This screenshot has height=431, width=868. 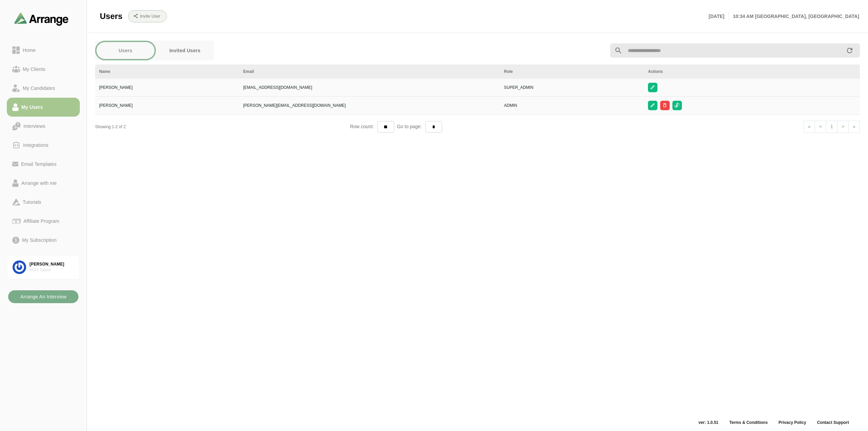 I want to click on a: Email Templates, so click(x=43, y=164).